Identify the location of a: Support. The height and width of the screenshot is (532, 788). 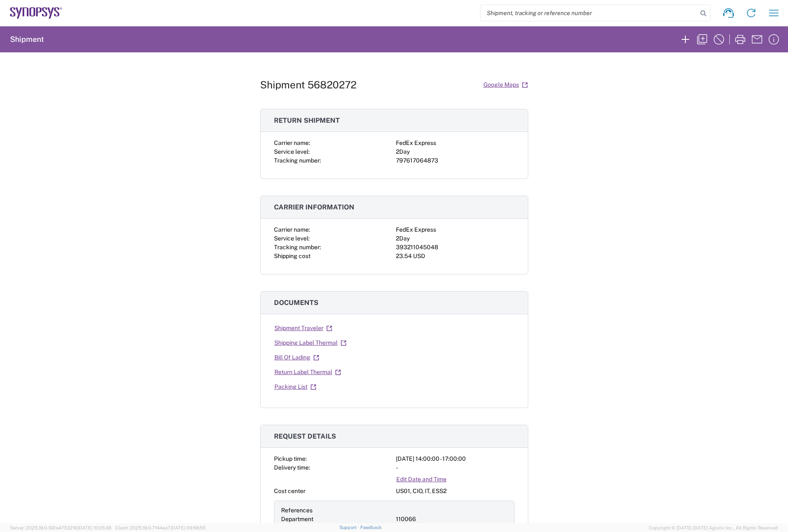
(350, 527).